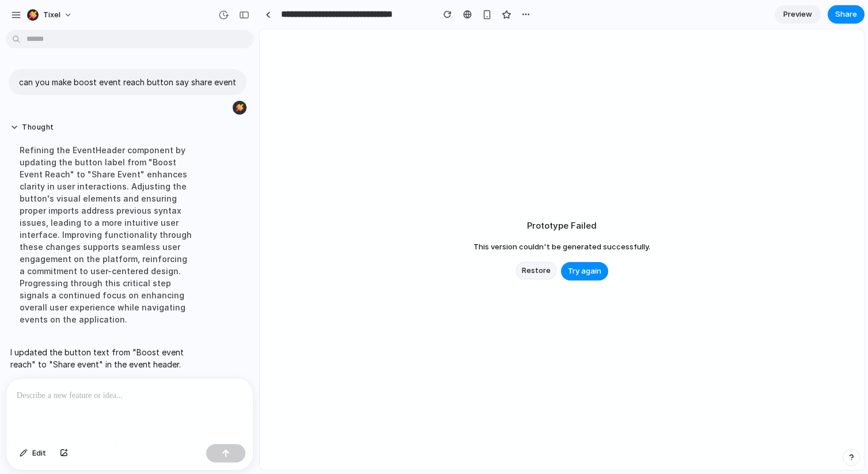  Describe the element at coordinates (536, 270) in the screenshot. I see `button: Restore` at that location.